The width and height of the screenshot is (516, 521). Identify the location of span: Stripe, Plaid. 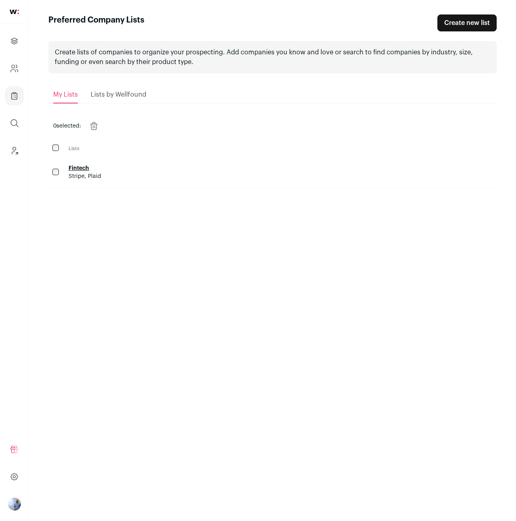
(85, 176).